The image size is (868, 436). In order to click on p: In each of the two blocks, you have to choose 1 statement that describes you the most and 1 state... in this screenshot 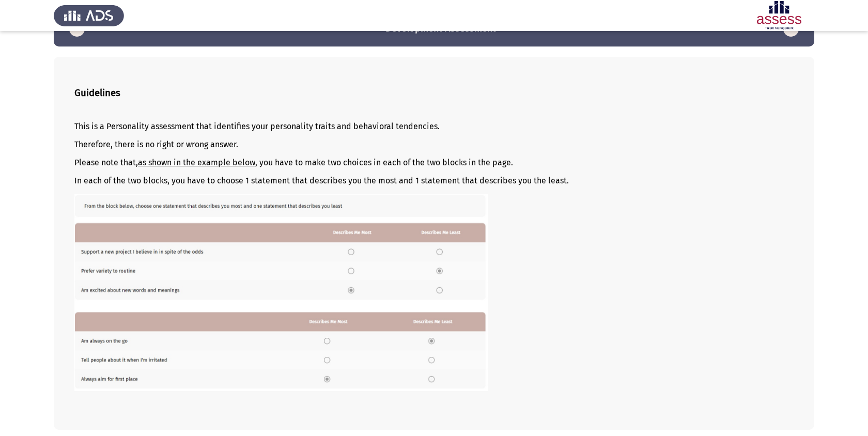, I will do `click(434, 180)`.